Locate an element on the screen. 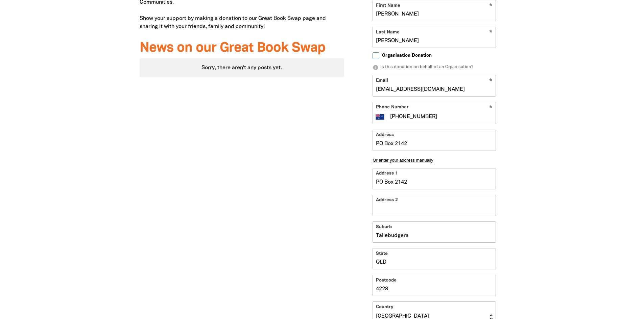 The height and width of the screenshot is (319, 644). i: info is located at coordinates (376, 67).